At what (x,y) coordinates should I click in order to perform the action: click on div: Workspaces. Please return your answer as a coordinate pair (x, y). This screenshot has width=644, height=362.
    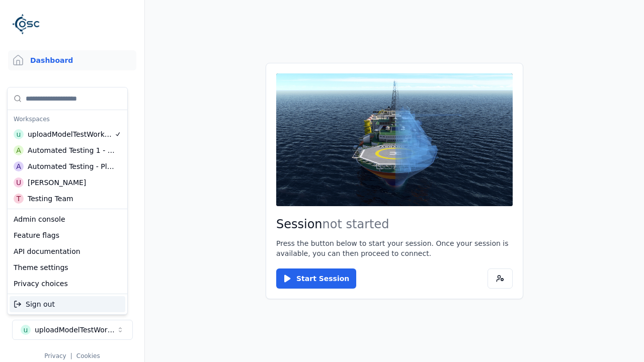
    Looking at the image, I should click on (68, 119).